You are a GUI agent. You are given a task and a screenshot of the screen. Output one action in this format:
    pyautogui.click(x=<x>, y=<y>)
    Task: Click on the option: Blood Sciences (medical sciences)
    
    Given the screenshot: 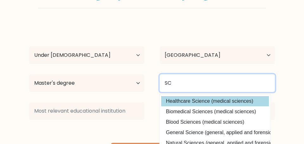 What is the action you would take?
    pyautogui.click(x=215, y=122)
    